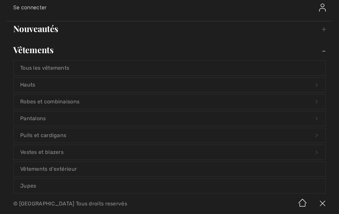 Image resolution: width=339 pixels, height=214 pixels. What do you see at coordinates (169, 68) in the screenshot?
I see `a: Tous les vêtements` at bounding box center [169, 68].